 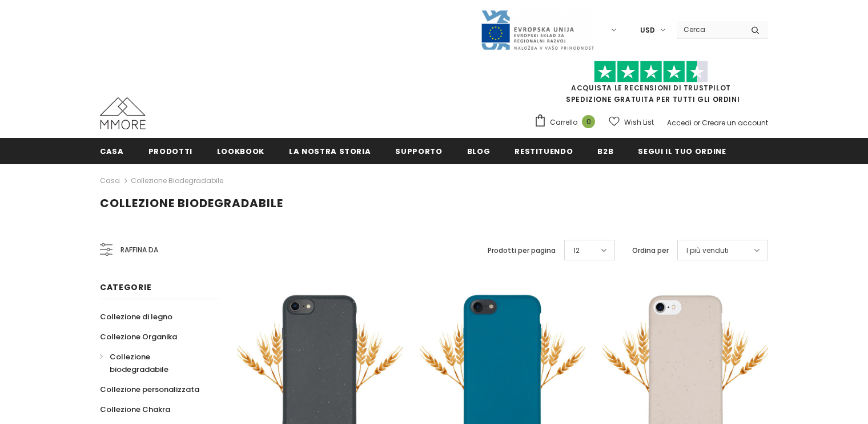 What do you see at coordinates (544, 150) in the screenshot?
I see `a: Restituendo` at bounding box center [544, 150].